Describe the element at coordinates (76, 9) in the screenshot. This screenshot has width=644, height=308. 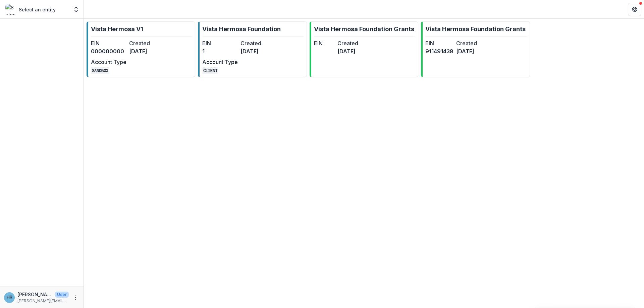
I see `button: Open entity switcher` at that location.